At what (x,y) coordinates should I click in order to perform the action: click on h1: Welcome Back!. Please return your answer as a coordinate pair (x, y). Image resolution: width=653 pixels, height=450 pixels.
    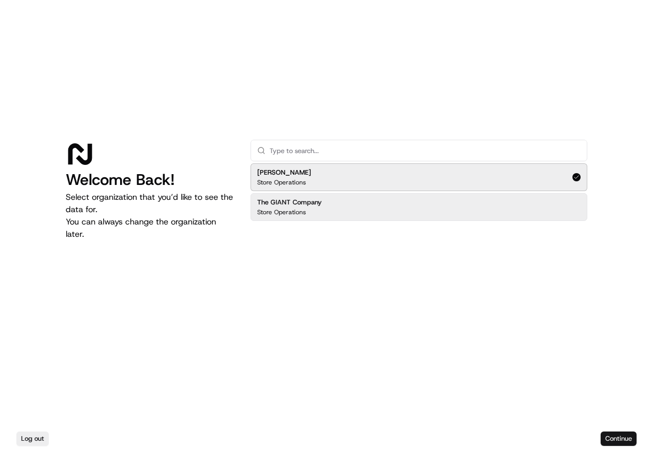
    Looking at the image, I should click on (150, 180).